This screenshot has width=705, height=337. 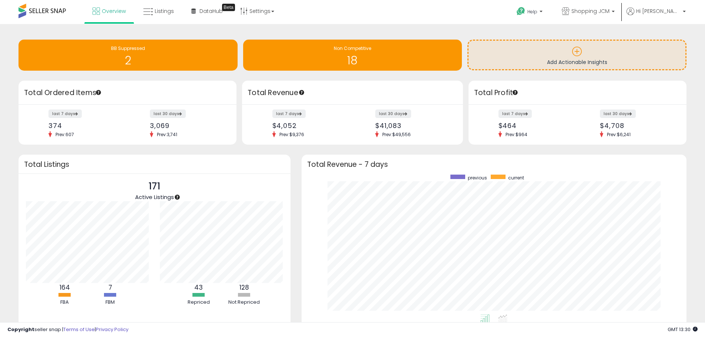 I want to click on b: 43, so click(x=198, y=288).